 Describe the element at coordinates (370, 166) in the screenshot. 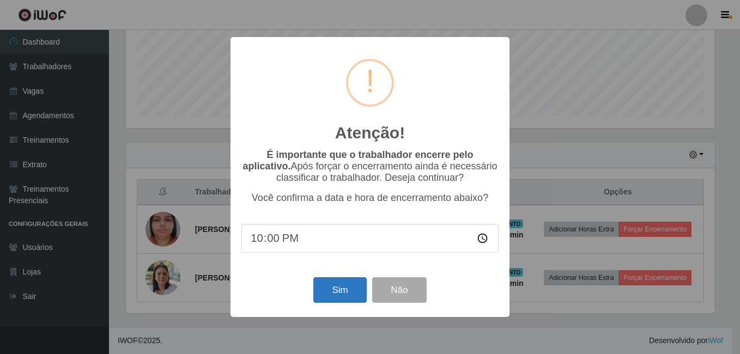

I see `p: Após forçar o encerramento ainda é necessário classificar o trabalhador. Deseja continuar?` at that location.